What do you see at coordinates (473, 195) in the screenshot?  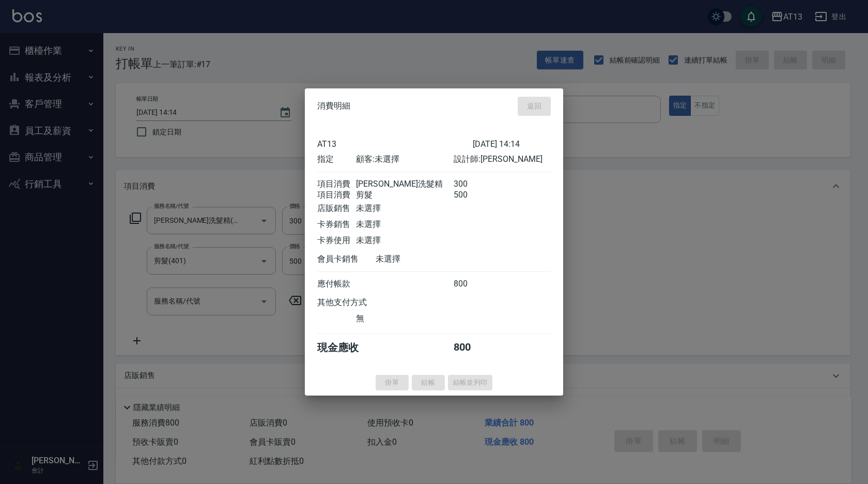 I see `div: 500` at bounding box center [473, 195].